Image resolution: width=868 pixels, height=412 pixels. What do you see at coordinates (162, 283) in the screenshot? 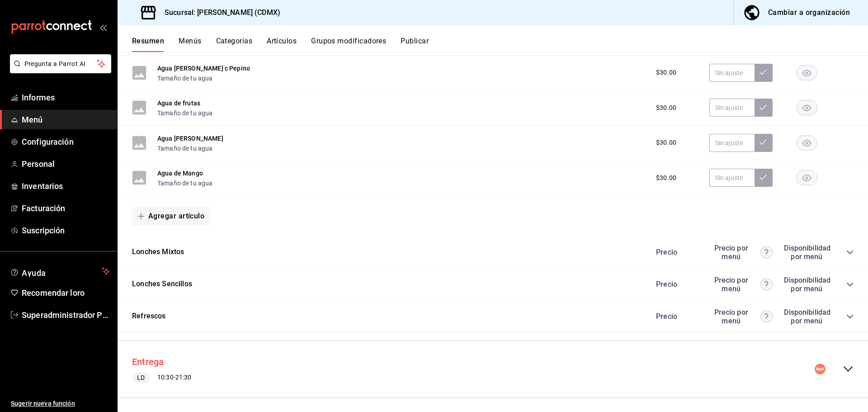
I see `font: Lonches Sencillos` at bounding box center [162, 283].